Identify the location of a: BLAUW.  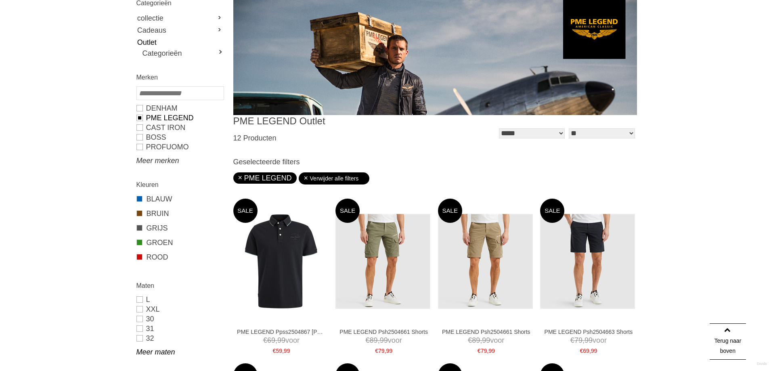
(180, 199).